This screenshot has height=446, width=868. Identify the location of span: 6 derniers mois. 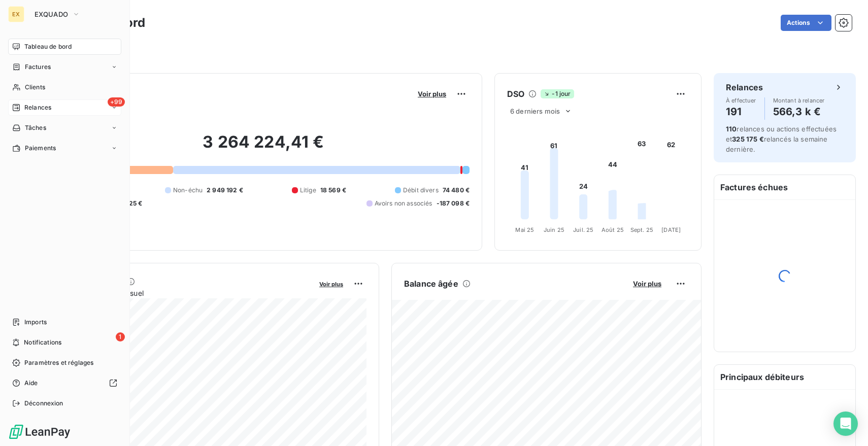
(535, 111).